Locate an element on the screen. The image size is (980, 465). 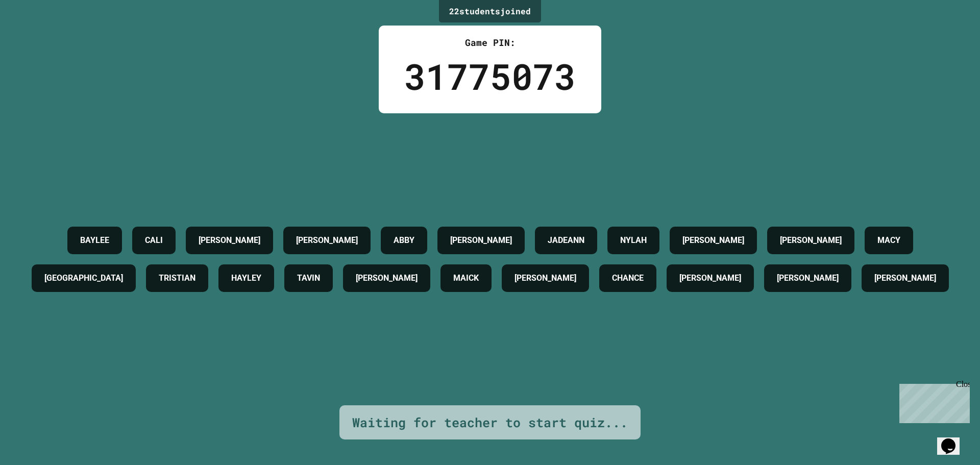
h4: HAYLEY is located at coordinates (246, 278).